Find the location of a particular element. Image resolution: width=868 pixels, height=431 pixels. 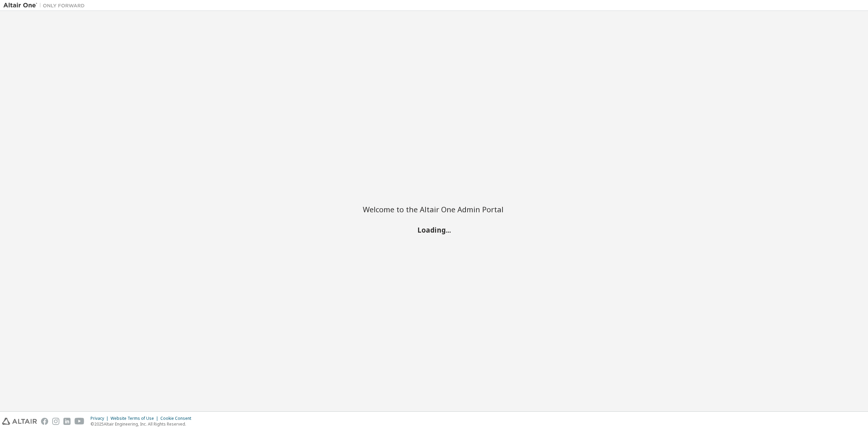

div: Website Terms of Use is located at coordinates (135, 419).